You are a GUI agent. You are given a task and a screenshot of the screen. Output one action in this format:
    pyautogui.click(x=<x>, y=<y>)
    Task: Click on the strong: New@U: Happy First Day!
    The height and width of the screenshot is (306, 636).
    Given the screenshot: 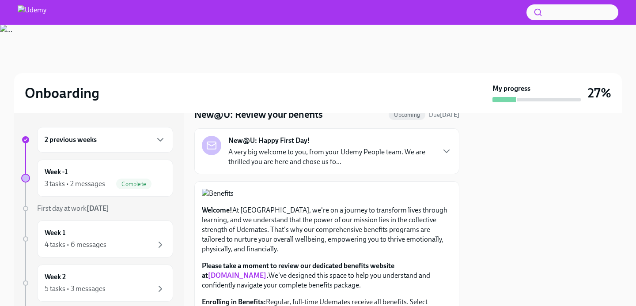 What is the action you would take?
    pyautogui.click(x=269, y=141)
    